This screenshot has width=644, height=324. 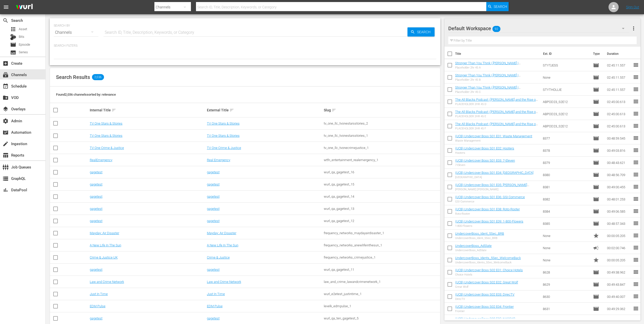 I want to click on div: levelk_edmpulse_1, so click(x=381, y=306).